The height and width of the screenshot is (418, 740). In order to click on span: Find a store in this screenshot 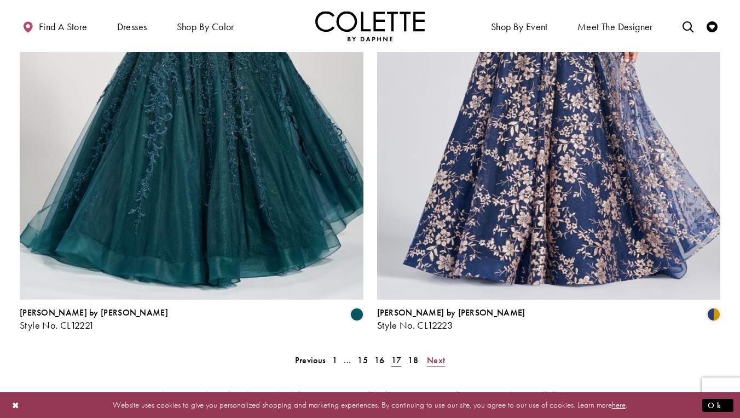, I will do `click(63, 27)`.